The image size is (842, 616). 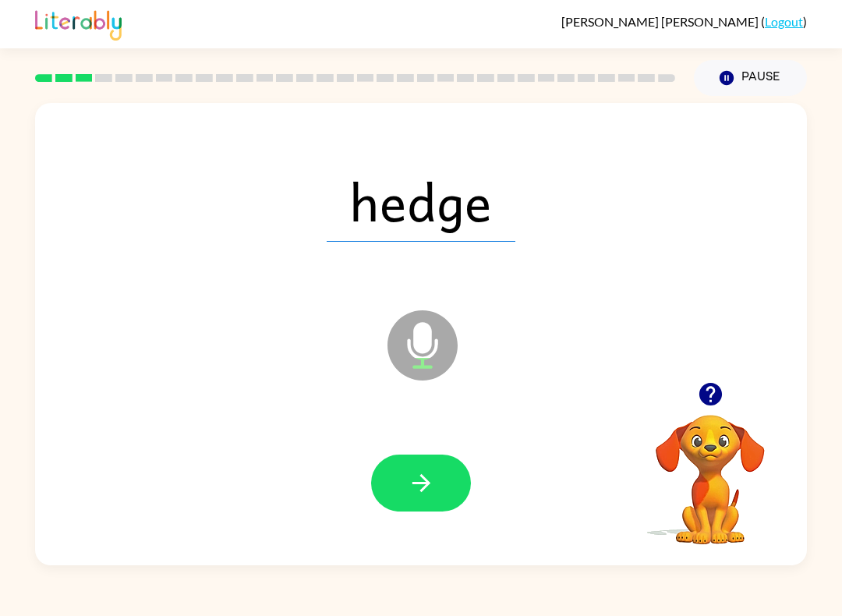 What do you see at coordinates (750, 78) in the screenshot?
I see `button: Pause` at bounding box center [750, 78].